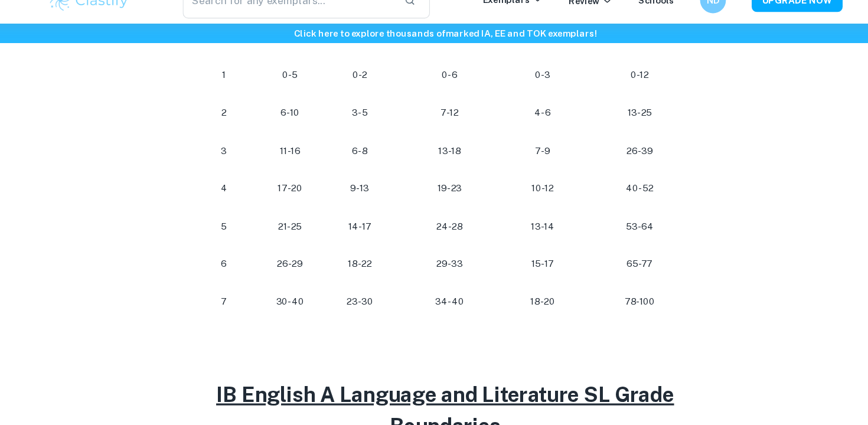 This screenshot has width=868, height=425. I want to click on p: 2, so click(232, 124).